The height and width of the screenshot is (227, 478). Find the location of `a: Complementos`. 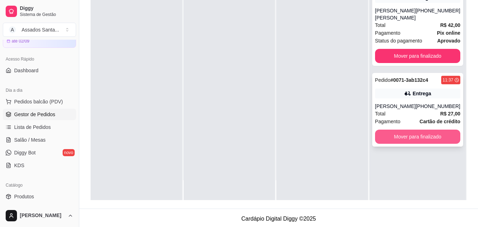

a: Complementos is located at coordinates (39, 209).